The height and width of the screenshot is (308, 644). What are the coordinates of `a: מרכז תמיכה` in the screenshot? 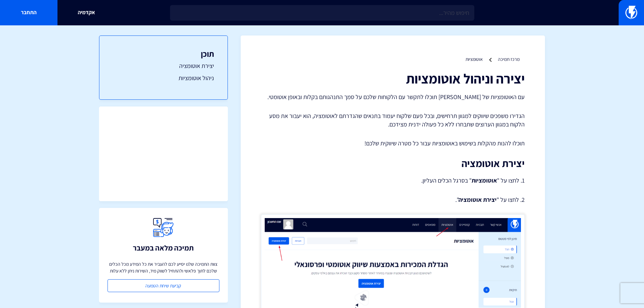 It's located at (509, 59).